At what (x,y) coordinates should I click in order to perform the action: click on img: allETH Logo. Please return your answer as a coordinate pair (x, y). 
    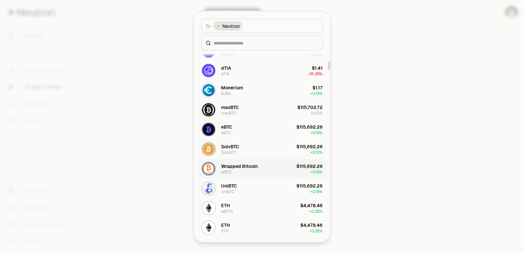
    Looking at the image, I should click on (209, 208).